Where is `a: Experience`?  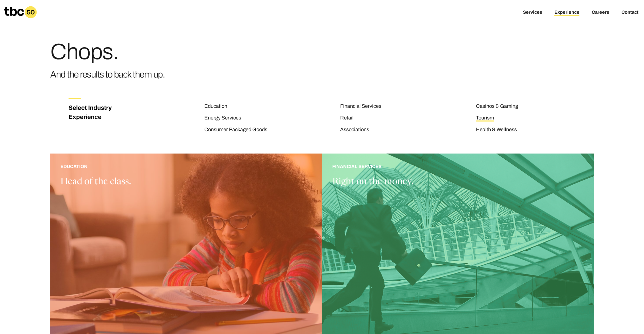 a: Experience is located at coordinates (567, 13).